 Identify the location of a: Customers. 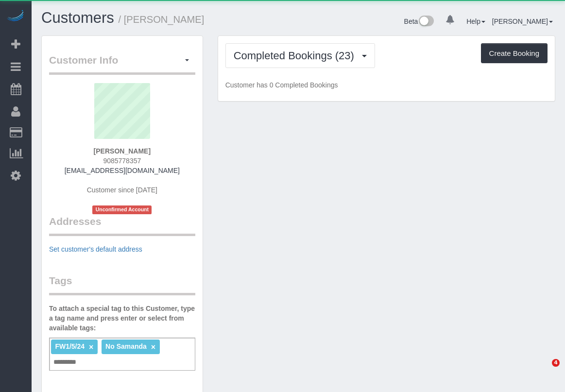
(78, 17).